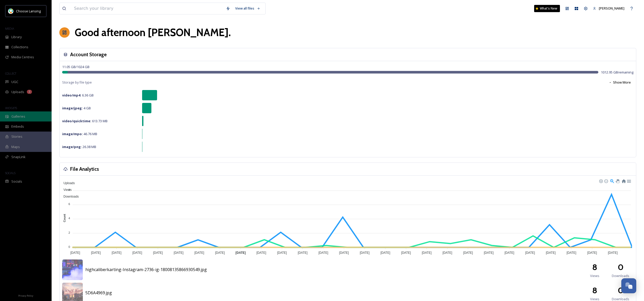 This screenshot has width=644, height=301. I want to click on span: Privacy Policy, so click(26, 296).